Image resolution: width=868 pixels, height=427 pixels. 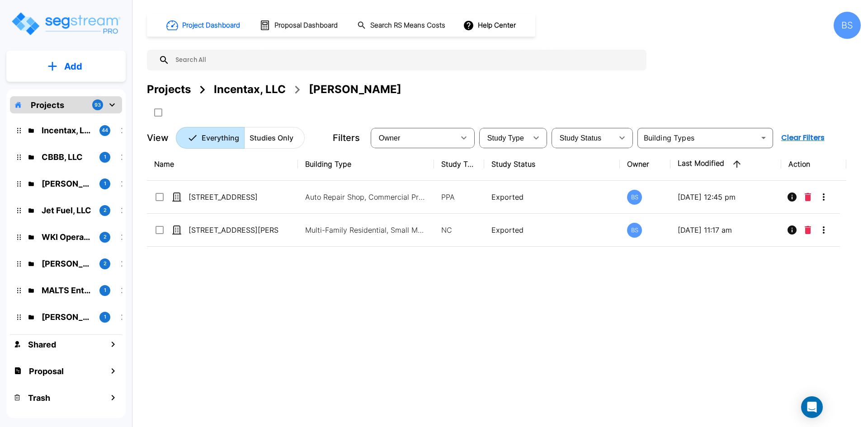 I want to click on input: Building Types, so click(x=698, y=138).